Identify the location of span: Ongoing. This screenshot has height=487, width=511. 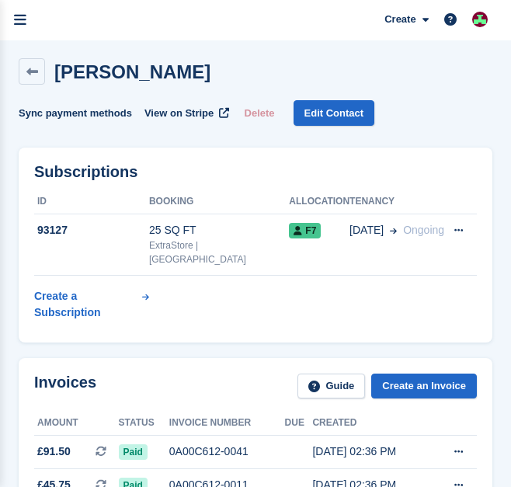
(423, 230).